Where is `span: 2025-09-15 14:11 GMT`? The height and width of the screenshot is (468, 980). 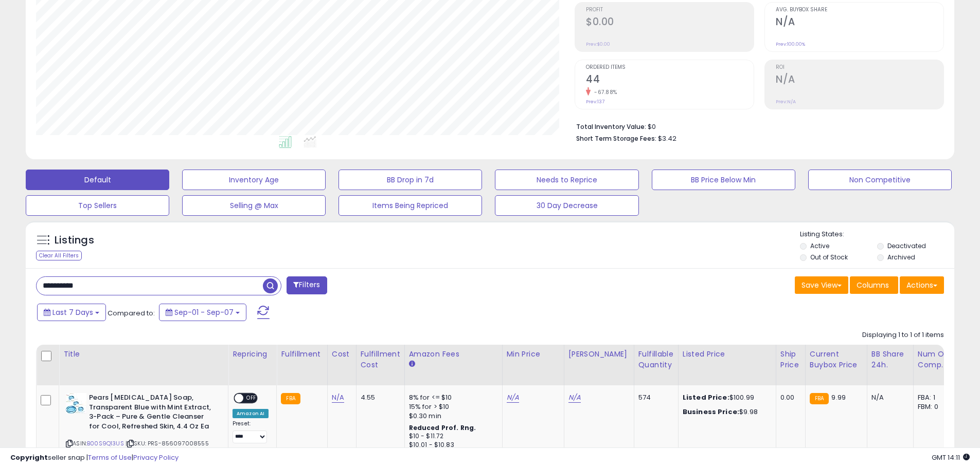 span: 2025-09-15 14:11 GMT is located at coordinates (950, 458).